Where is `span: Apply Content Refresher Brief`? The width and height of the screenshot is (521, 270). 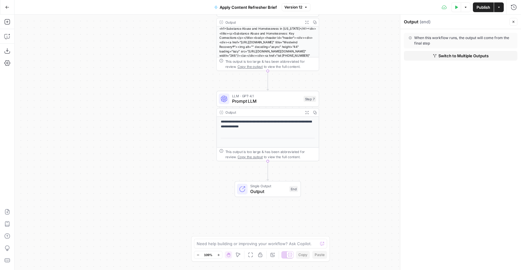
span: Apply Content Refresher Brief is located at coordinates (248, 7).